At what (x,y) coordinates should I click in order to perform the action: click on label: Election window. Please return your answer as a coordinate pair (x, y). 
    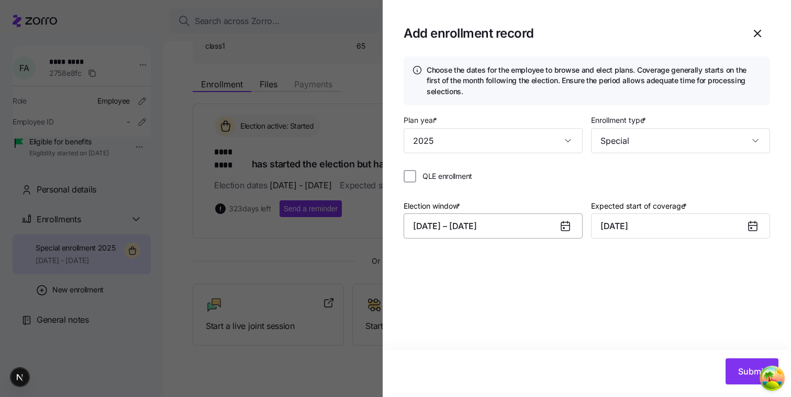
    Looking at the image, I should click on (433, 206).